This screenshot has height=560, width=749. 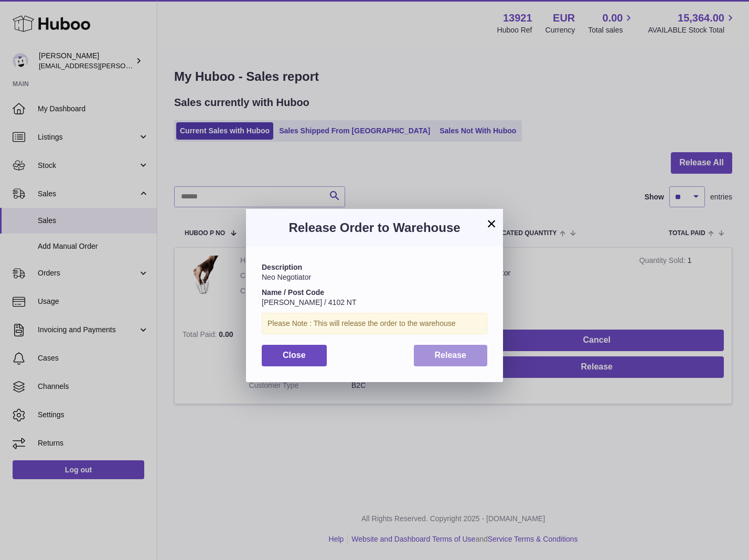 What do you see at coordinates (294, 355) in the screenshot?
I see `button: Close` at bounding box center [294, 355].